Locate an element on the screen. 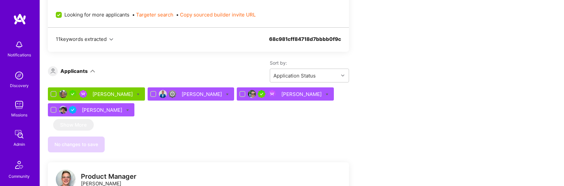  div: Application Status is located at coordinates (295, 76).